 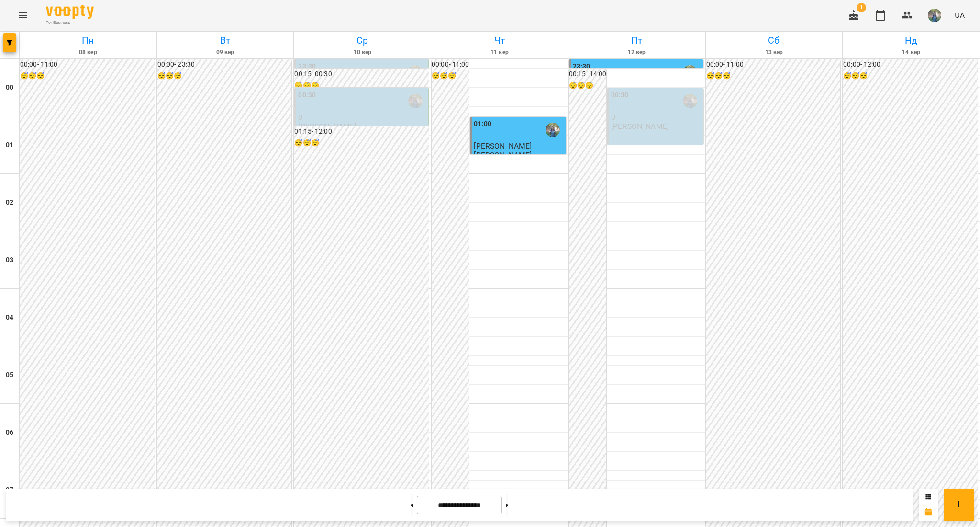 I want to click on h6: 09 вер, so click(x=226, y=52).